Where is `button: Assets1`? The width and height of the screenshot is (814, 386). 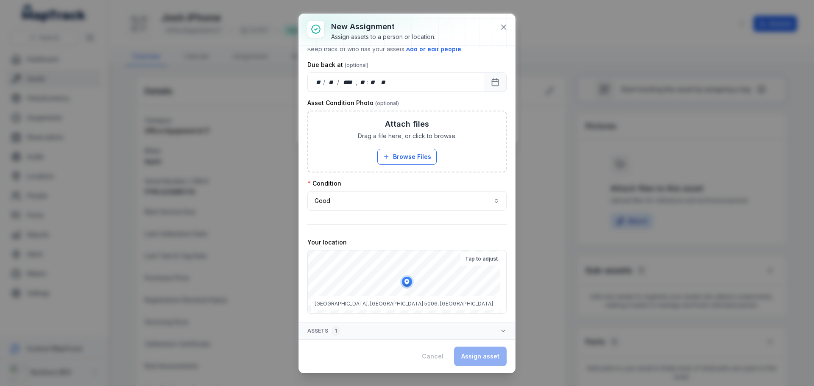
button: Assets1 is located at coordinates (407, 331).